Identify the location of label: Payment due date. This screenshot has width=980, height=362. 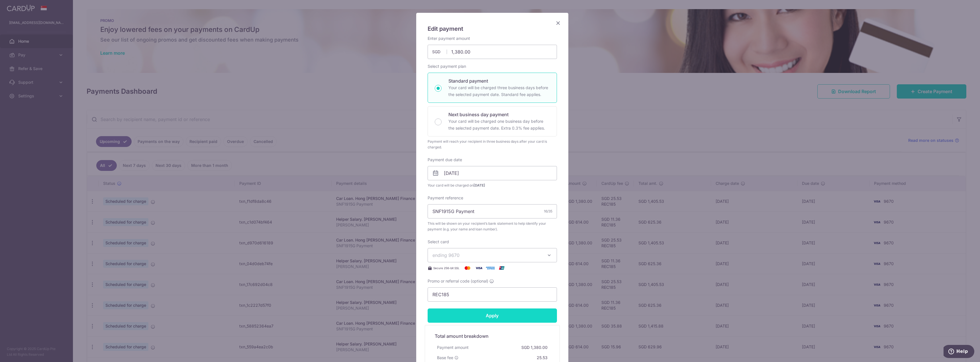
(445, 160).